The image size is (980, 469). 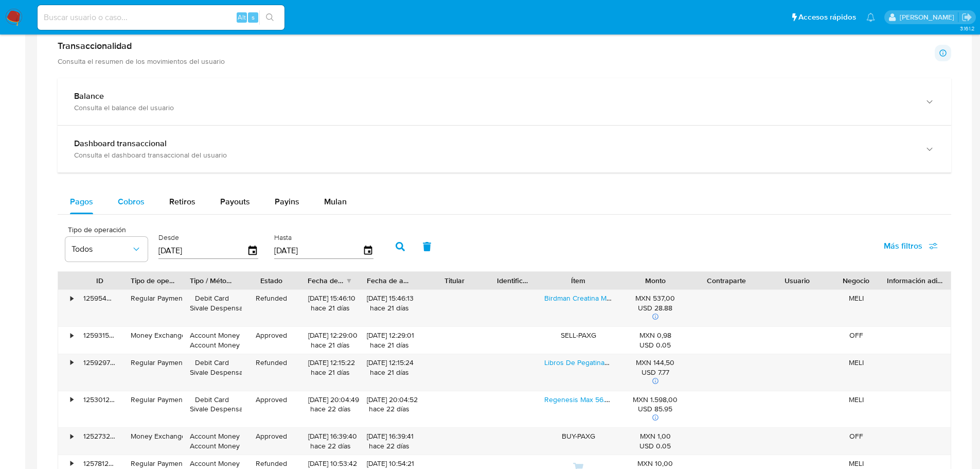 What do you see at coordinates (828, 17) in the screenshot?
I see `span: Accesos rápidos` at bounding box center [828, 17].